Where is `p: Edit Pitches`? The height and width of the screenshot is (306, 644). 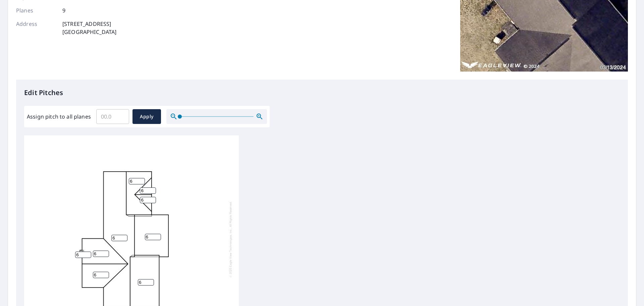 p: Edit Pitches is located at coordinates (322, 93).